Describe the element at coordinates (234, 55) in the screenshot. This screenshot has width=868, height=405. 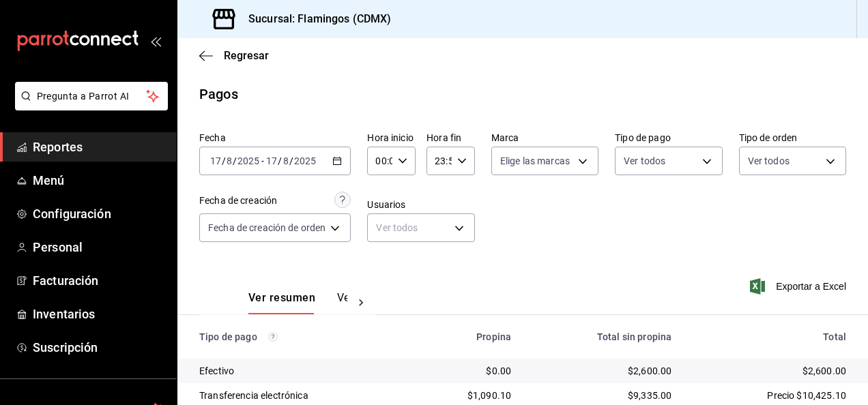
I see `button: Regresar` at that location.